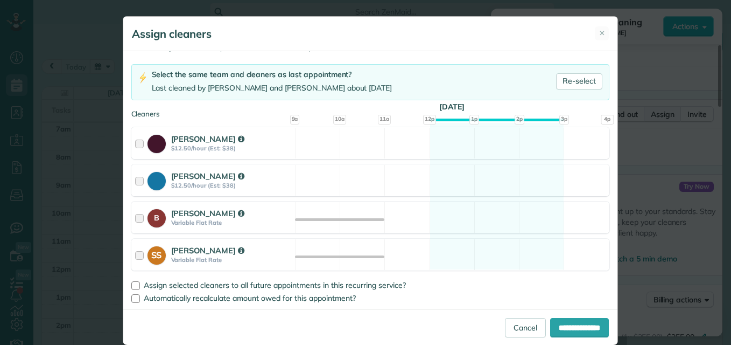 This screenshot has height=345, width=731. What do you see at coordinates (370, 110) in the screenshot?
I see `div: Cleaners` at bounding box center [370, 110].